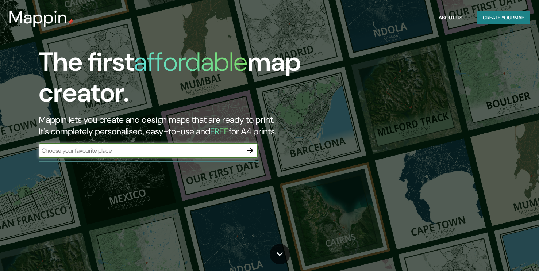  What do you see at coordinates (191, 62) in the screenshot?
I see `h1: affordable` at bounding box center [191, 62].